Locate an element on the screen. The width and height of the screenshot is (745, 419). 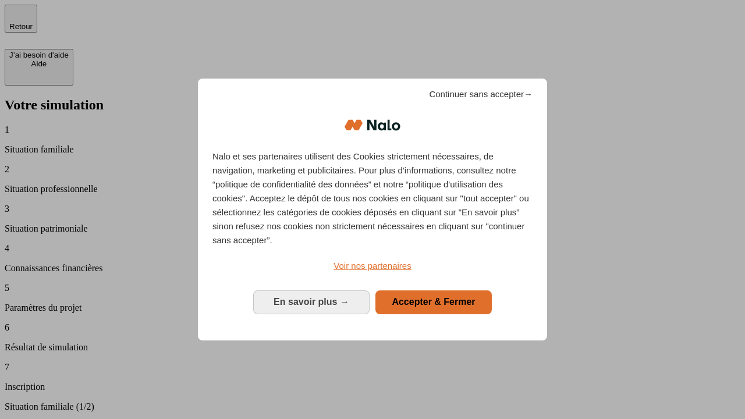
span: Accepter & Fermer is located at coordinates (433, 301).